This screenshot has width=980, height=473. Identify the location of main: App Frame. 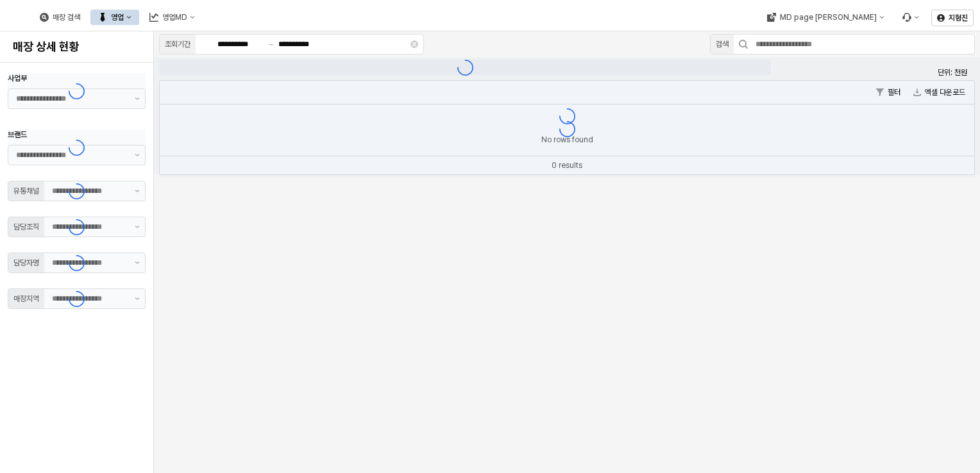
(567, 252).